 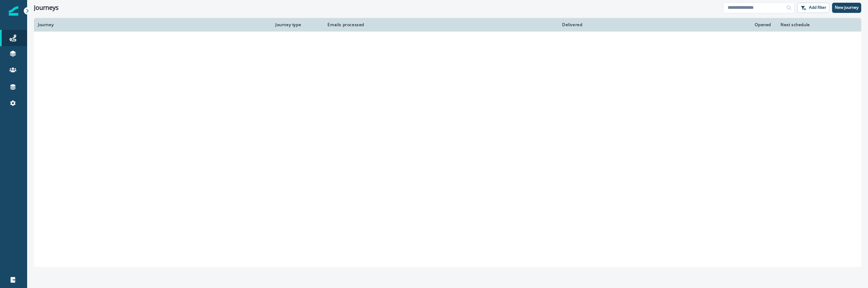 I want to click on p: Add filter, so click(x=818, y=8).